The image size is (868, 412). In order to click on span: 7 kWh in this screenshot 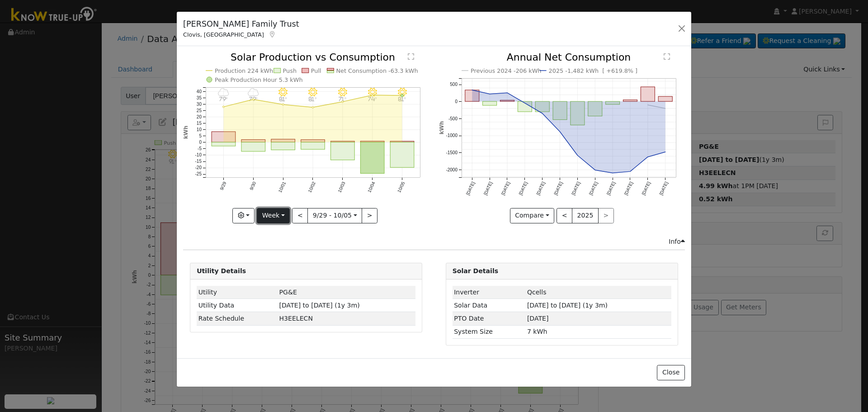, I will do `click(537, 331)`.